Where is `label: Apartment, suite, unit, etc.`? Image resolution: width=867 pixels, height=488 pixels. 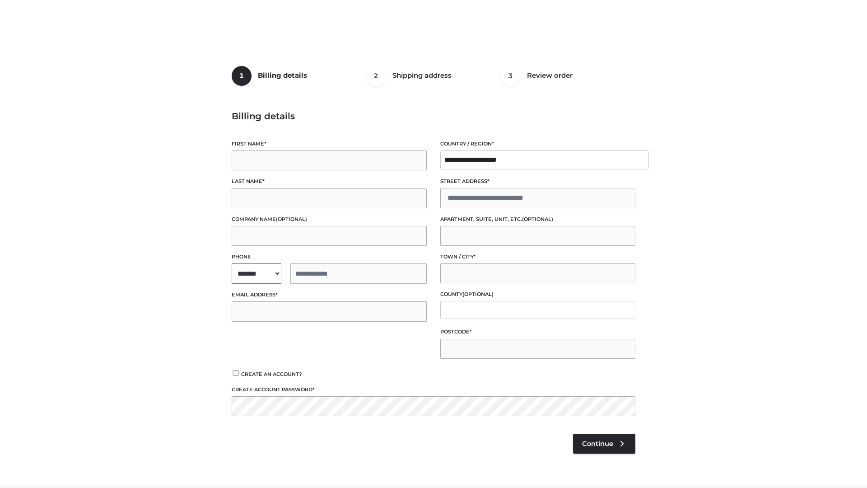 label: Apartment, suite, unit, etc. is located at coordinates (538, 219).